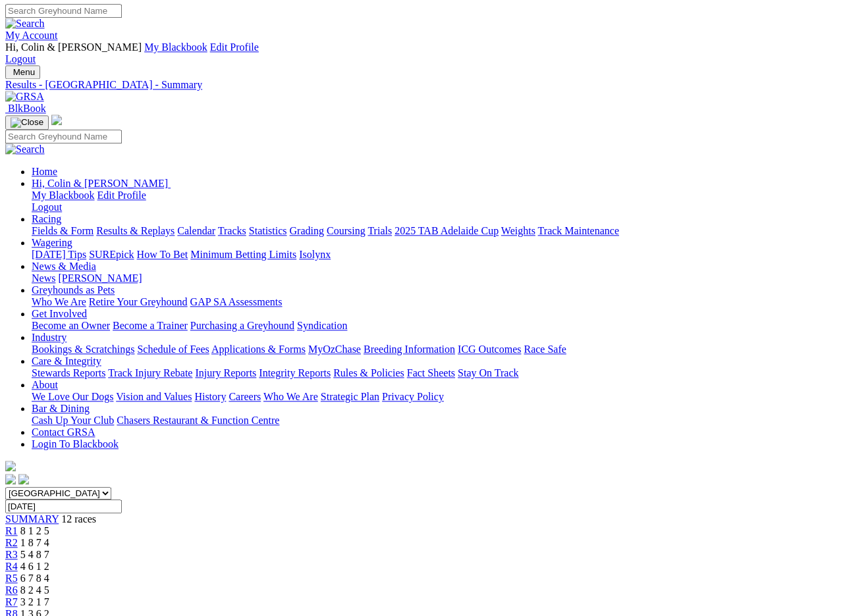  What do you see at coordinates (11, 566) in the screenshot?
I see `span: R4` at bounding box center [11, 566].